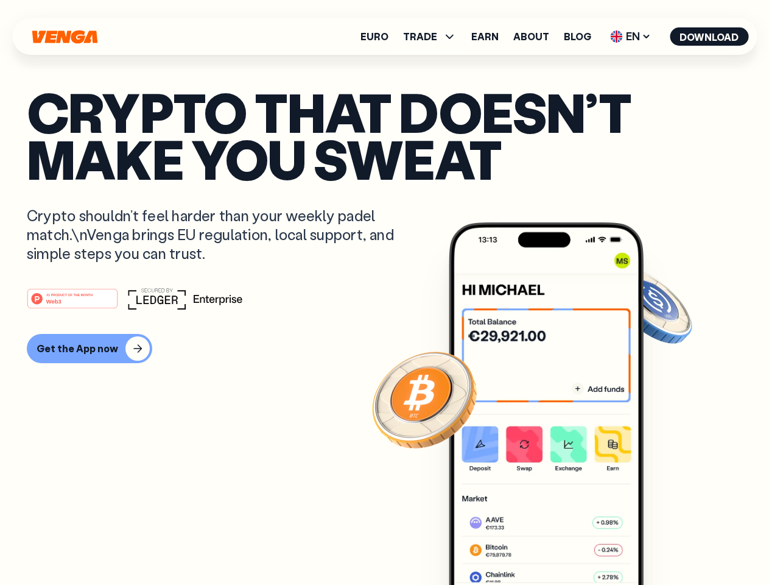 Image resolution: width=769 pixels, height=585 pixels. I want to click on a: Earn, so click(485, 37).